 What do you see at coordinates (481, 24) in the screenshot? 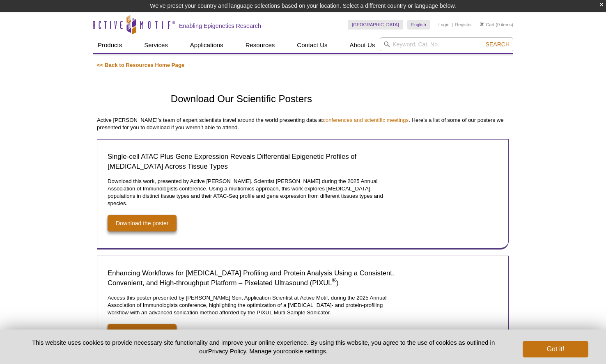
I see `img: Your Cart` at bounding box center [481, 24].